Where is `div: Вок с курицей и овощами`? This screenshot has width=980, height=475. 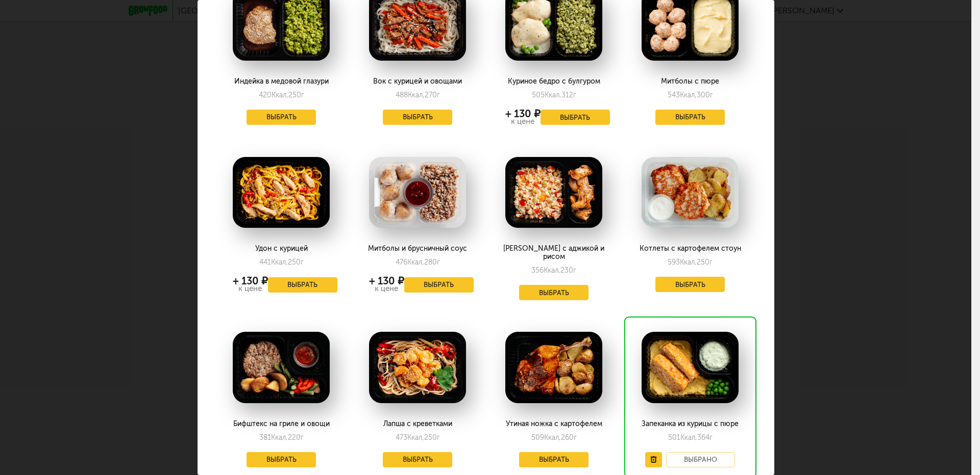 div: Вок с курицей и овощами is located at coordinates (417, 82).